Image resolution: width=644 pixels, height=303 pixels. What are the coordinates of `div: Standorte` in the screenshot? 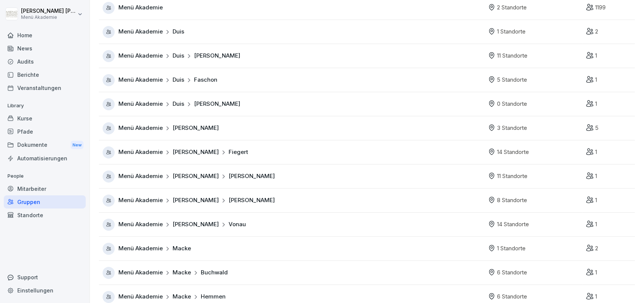 It's located at (45, 215).